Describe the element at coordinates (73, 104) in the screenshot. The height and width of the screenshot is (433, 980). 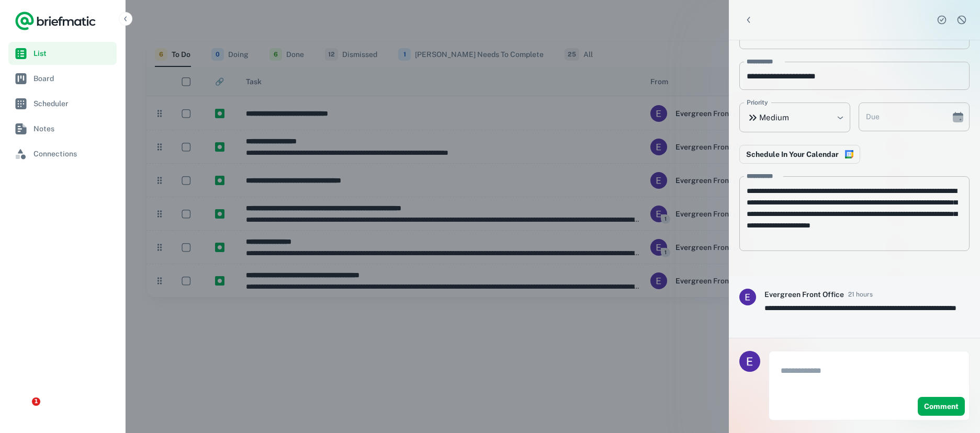
I see `span: Scheduler` at that location.